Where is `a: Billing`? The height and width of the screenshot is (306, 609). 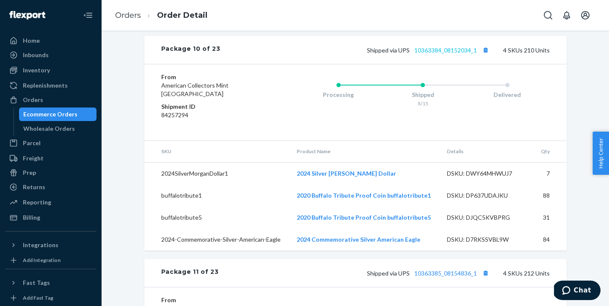 a: Billing is located at coordinates (51, 217).